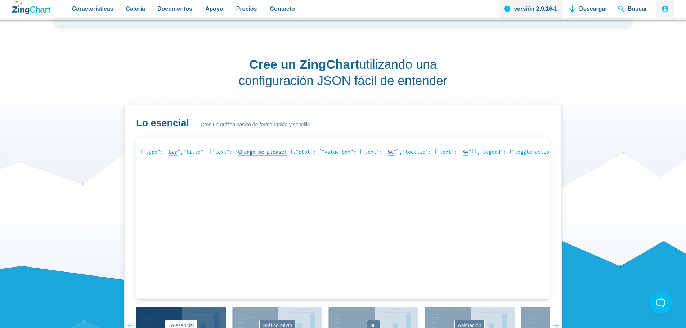  What do you see at coordinates (255, 125) in the screenshot?
I see `font: Cree un gráfico básico de forma rápida y sencilla` at bounding box center [255, 125].